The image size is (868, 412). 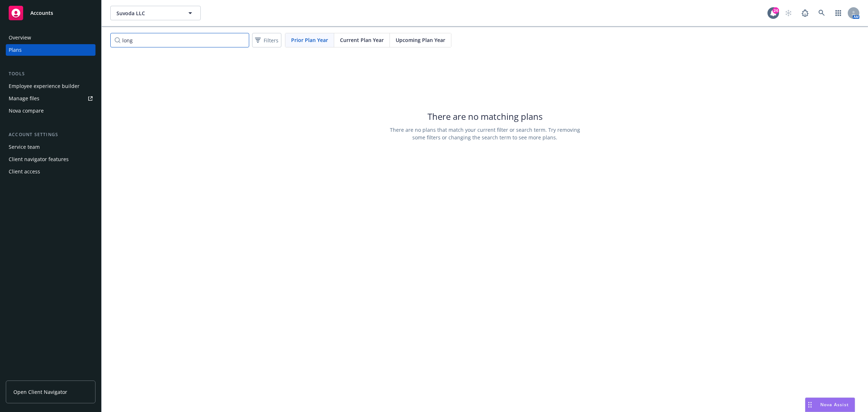 I want to click on a: Overview, so click(x=50, y=38).